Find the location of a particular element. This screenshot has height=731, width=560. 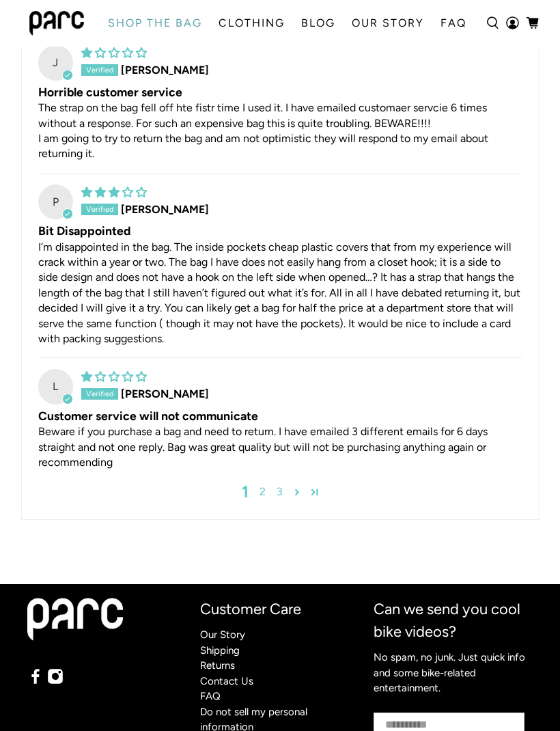

a: Contact Us is located at coordinates (227, 681).